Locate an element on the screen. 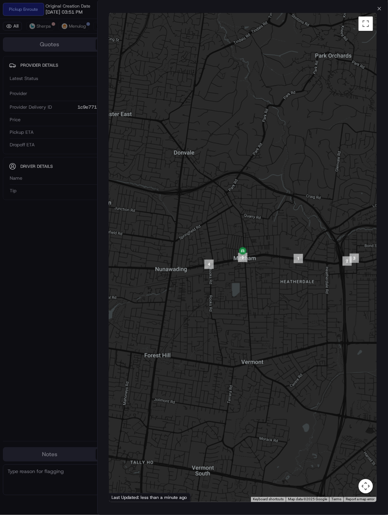 This screenshot has width=388, height=515. div: 1 is located at coordinates (298, 258).